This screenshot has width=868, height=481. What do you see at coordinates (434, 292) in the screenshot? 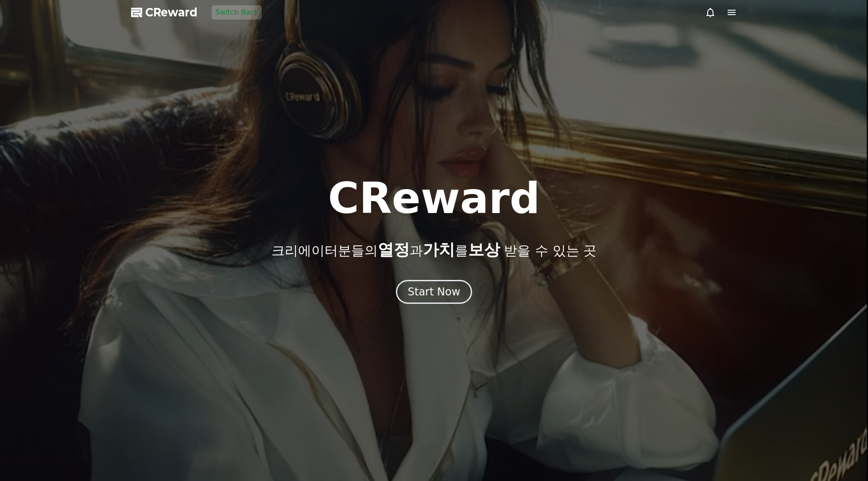
I see `button: Start Now` at bounding box center [434, 292].